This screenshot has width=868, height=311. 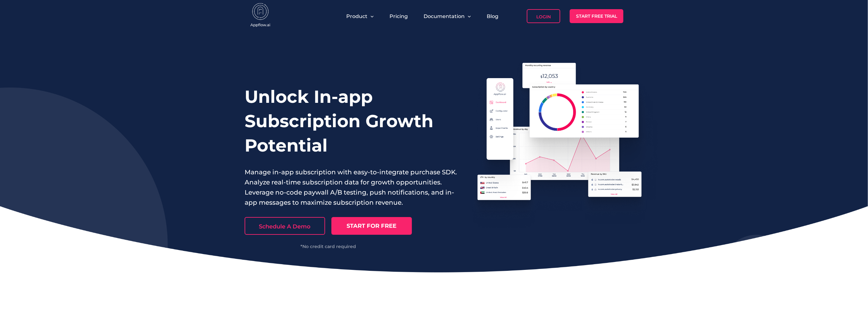 I want to click on button: Documentation, so click(x=447, y=16).